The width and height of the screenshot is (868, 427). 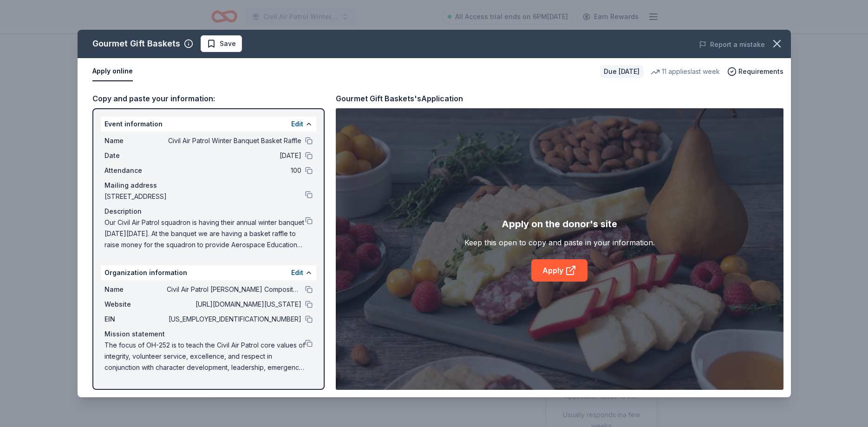 I want to click on div: Organization information, so click(x=209, y=273).